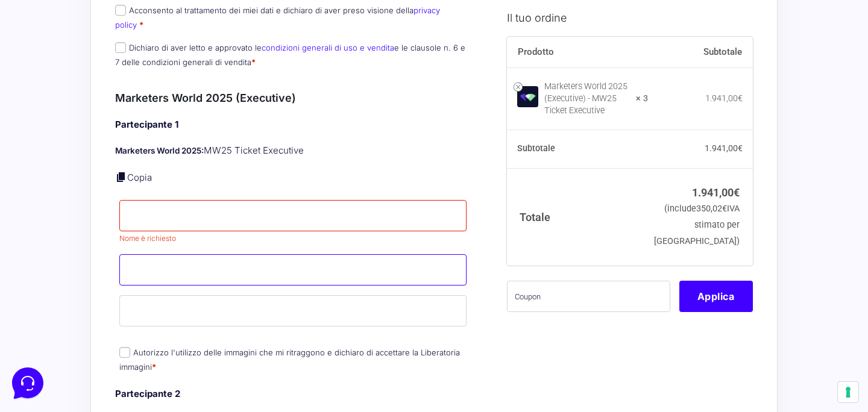 The height and width of the screenshot is (412, 868). Describe the element at coordinates (121, 177) in the screenshot. I see `a: Copia i dettagli dell'acquirente` at that location.